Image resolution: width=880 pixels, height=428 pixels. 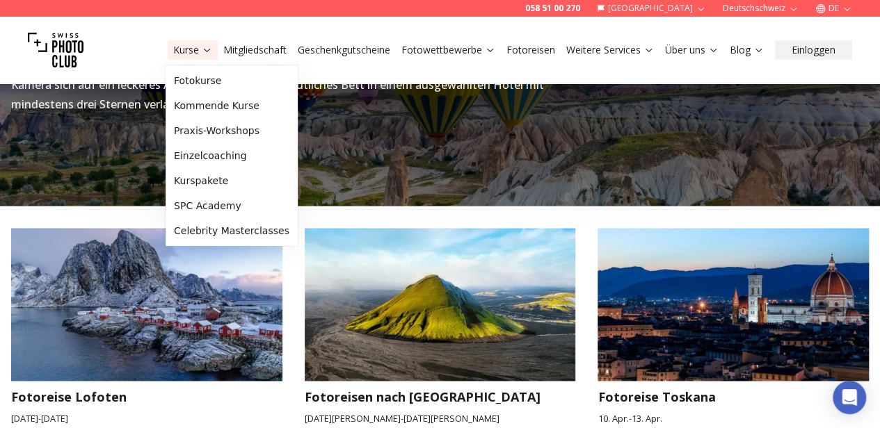 What do you see at coordinates (531, 50) in the screenshot?
I see `button: Fotoreisen` at bounding box center [531, 50].